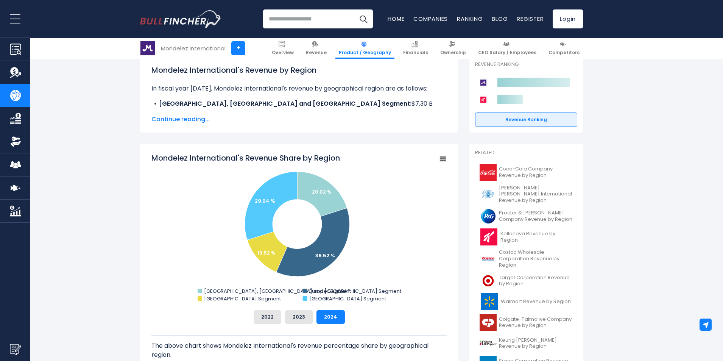  Describe the element at coordinates (526, 322) in the screenshot. I see `a: Colgate-Palmolive Company Revenue by Region` at that location.